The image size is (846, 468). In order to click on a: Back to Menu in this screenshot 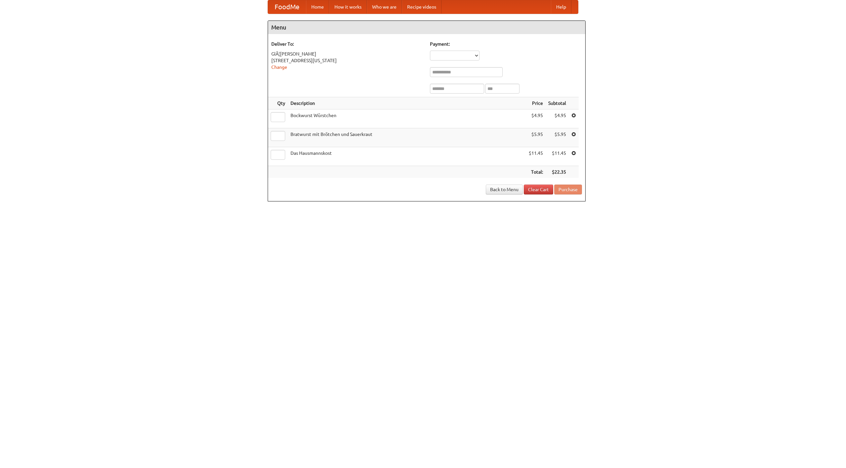, I will do `click(504, 189)`.